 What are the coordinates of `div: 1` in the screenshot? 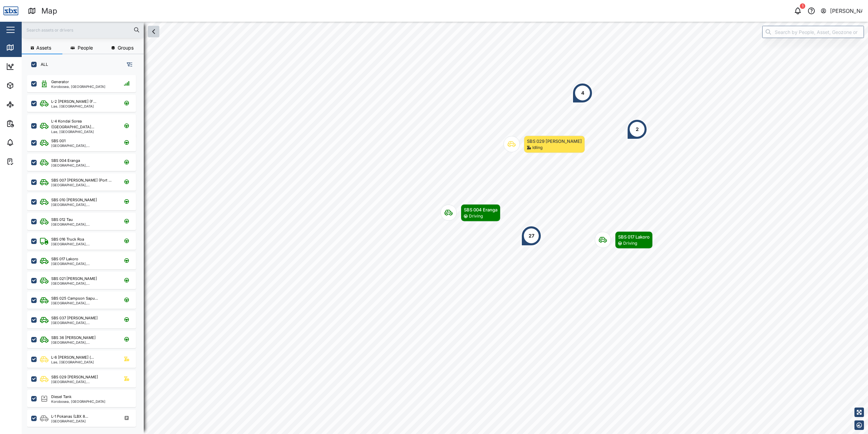 It's located at (803, 6).